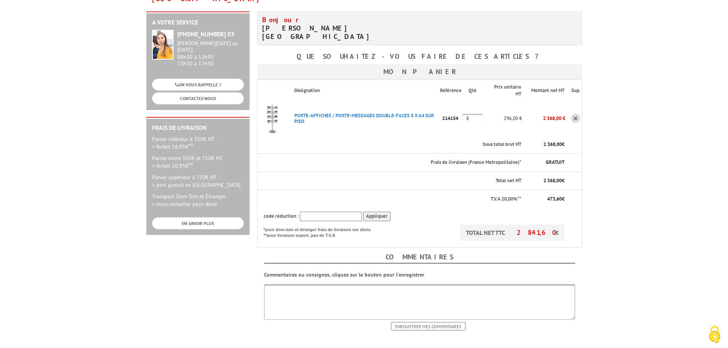 The height and width of the screenshot is (348, 728). What do you see at coordinates (198, 98) in the screenshot?
I see `a: CONTACTEZ-NOUS` at bounding box center [198, 98].